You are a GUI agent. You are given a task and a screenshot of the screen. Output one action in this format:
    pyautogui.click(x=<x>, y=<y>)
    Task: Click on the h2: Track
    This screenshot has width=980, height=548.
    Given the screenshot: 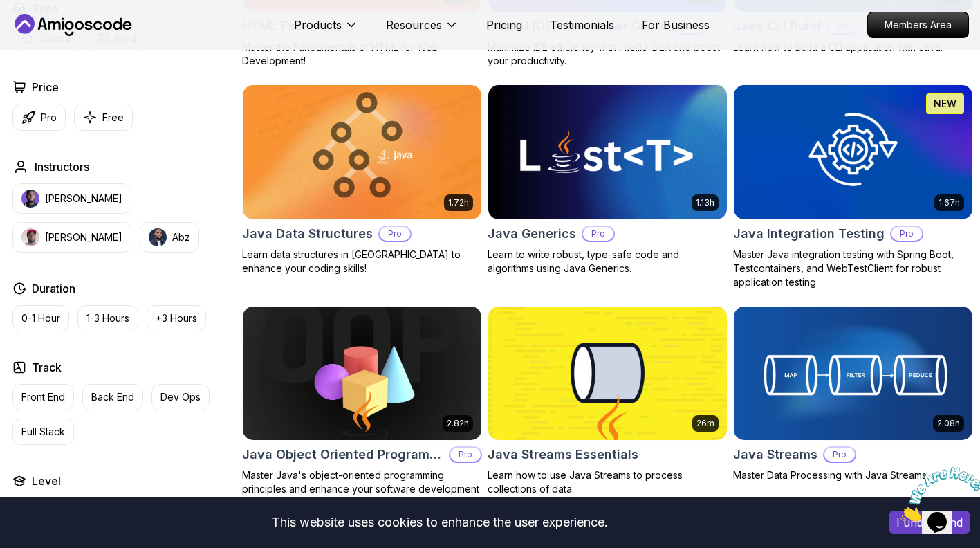 What is the action you would take?
    pyautogui.click(x=46, y=368)
    